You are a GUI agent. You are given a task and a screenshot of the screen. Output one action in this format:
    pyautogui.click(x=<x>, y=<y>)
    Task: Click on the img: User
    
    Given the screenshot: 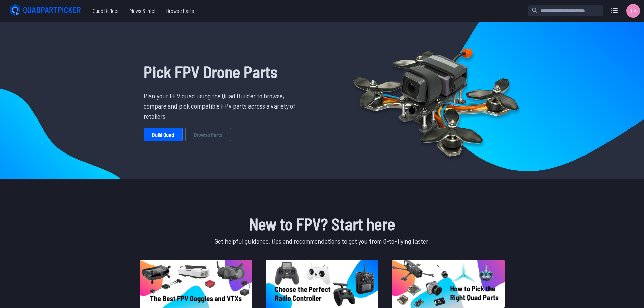 What is the action you would take?
    pyautogui.click(x=633, y=11)
    